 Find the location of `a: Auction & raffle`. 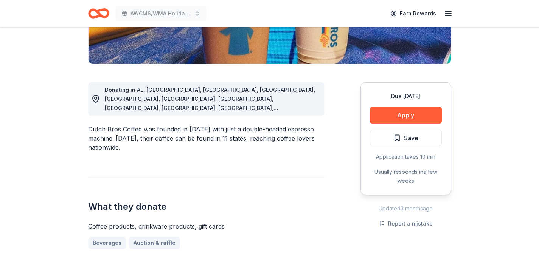

a: Auction & raffle is located at coordinates (154, 243).